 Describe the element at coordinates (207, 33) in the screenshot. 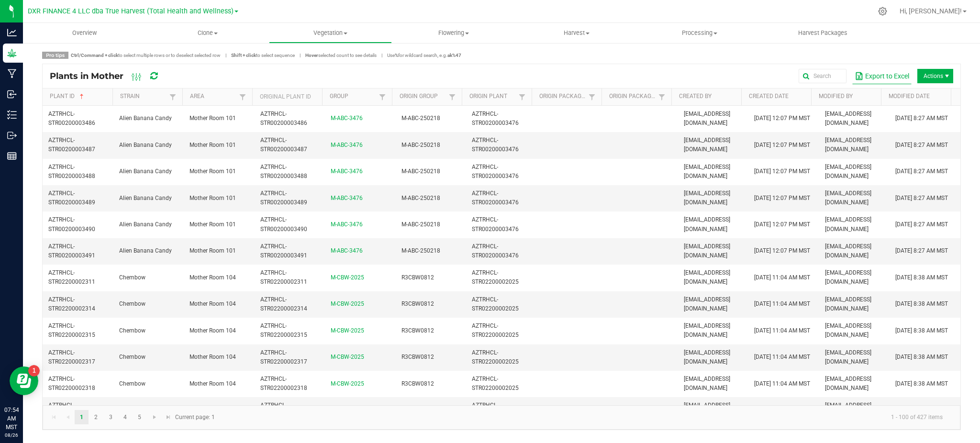

I see `span: Clone` at that location.